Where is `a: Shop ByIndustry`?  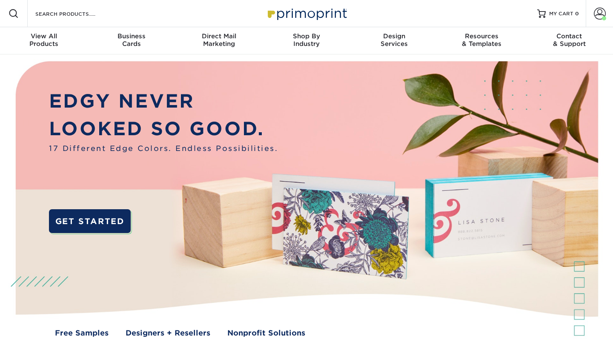 a: Shop ByIndustry is located at coordinates (306, 41).